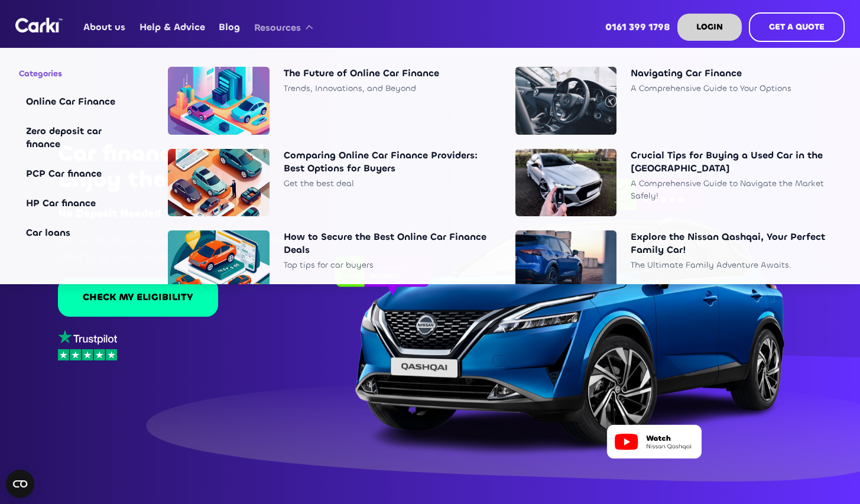 Image resolution: width=860 pixels, height=504 pixels. What do you see at coordinates (80, 203) in the screenshot?
I see `div: HP Car finance` at bounding box center [80, 203].